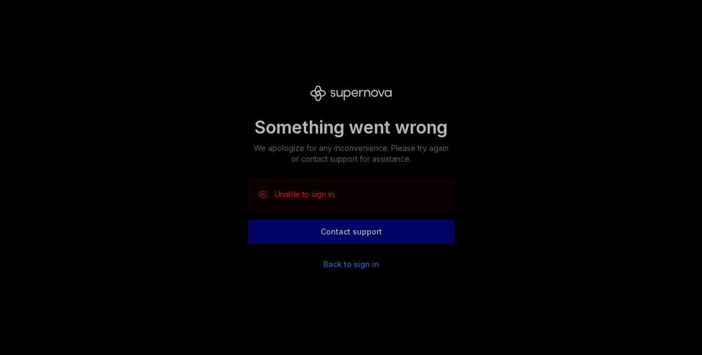 This screenshot has height=355, width=702. I want to click on div: Back to sign in, so click(351, 264).